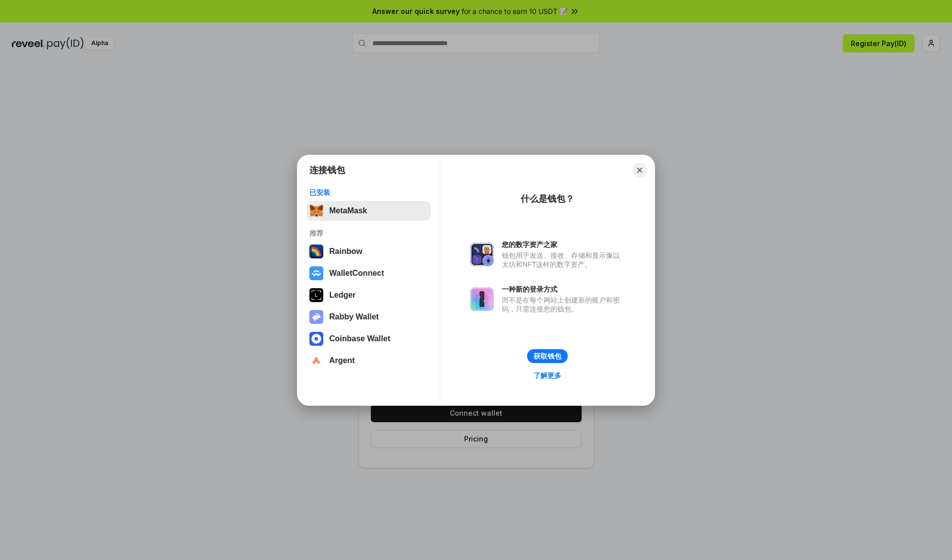 The image size is (952, 560). Describe the element at coordinates (563, 245) in the screenshot. I see `div: 您的数字资产之家` at that location.